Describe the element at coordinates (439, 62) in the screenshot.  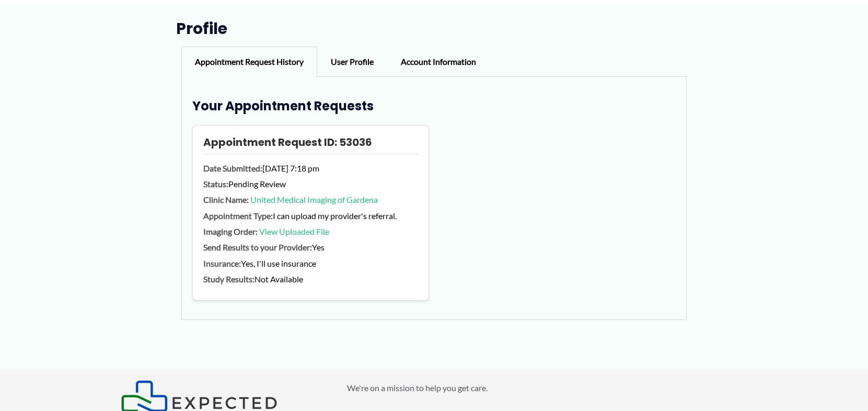
I see `div: Account Information` at that location.